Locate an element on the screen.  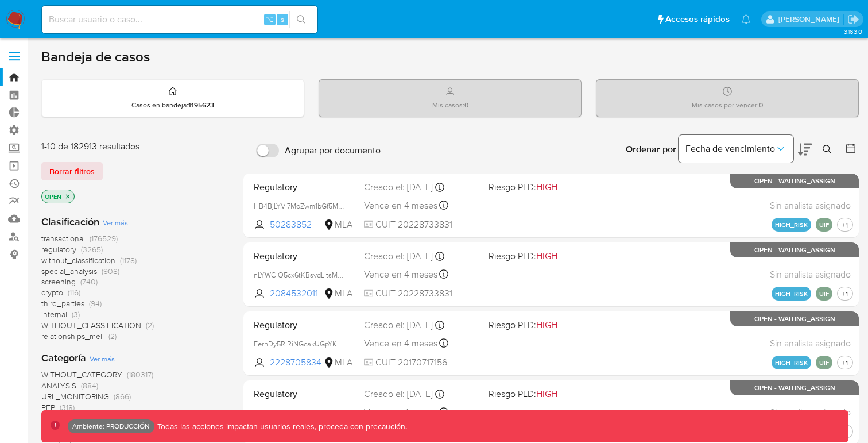
span: s is located at coordinates (283, 19).